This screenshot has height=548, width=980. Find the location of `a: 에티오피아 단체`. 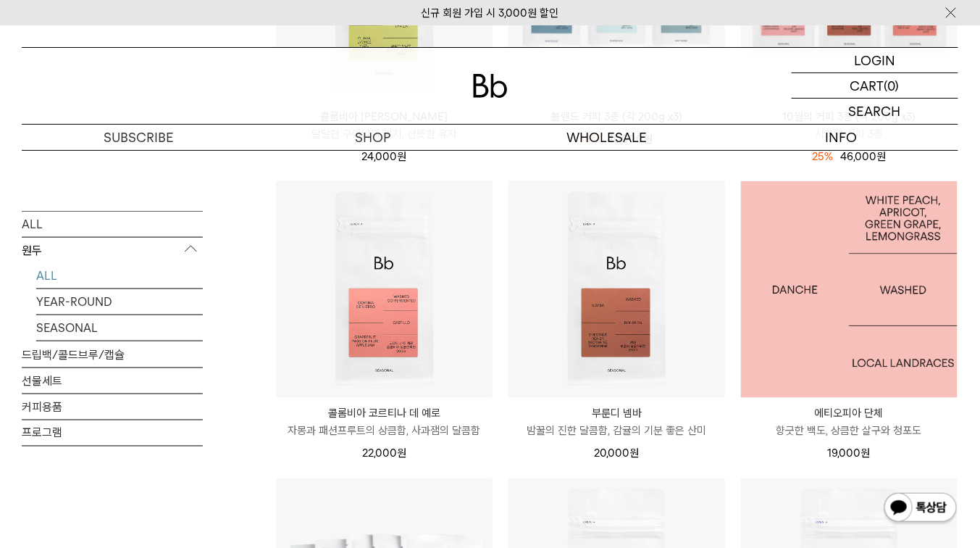

a: 에티오피아 단체 is located at coordinates (850, 289).